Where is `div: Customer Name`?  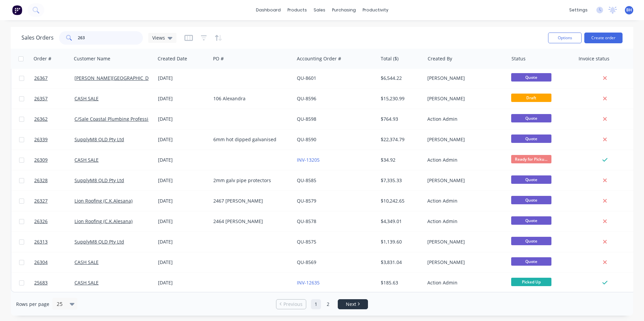
div: Customer Name is located at coordinates (92, 59).